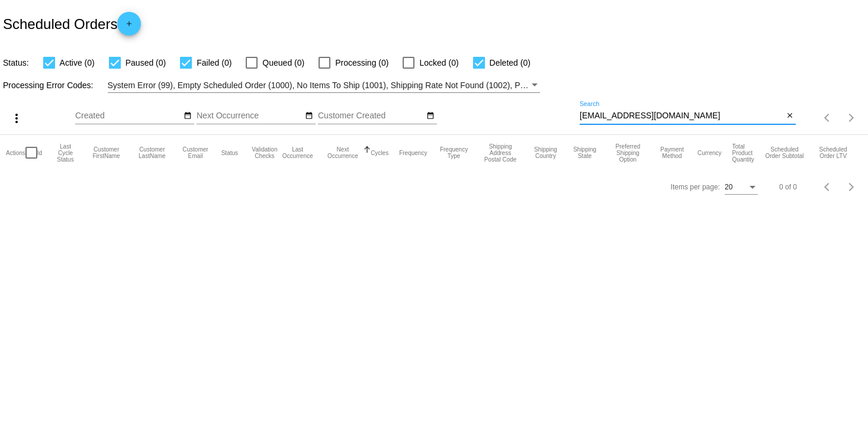 The image size is (868, 435). I want to click on button: Change sorting for Id, so click(40, 153).